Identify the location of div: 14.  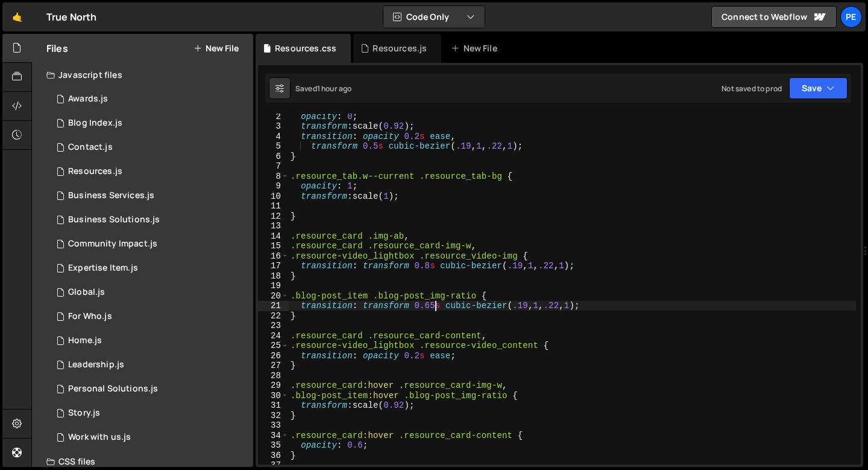
(273, 236).